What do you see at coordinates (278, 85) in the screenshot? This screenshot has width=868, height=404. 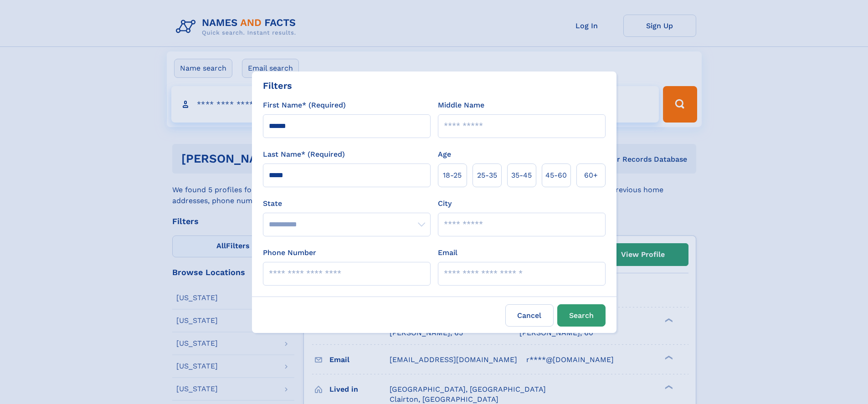 I see `div: Filters` at bounding box center [278, 85].